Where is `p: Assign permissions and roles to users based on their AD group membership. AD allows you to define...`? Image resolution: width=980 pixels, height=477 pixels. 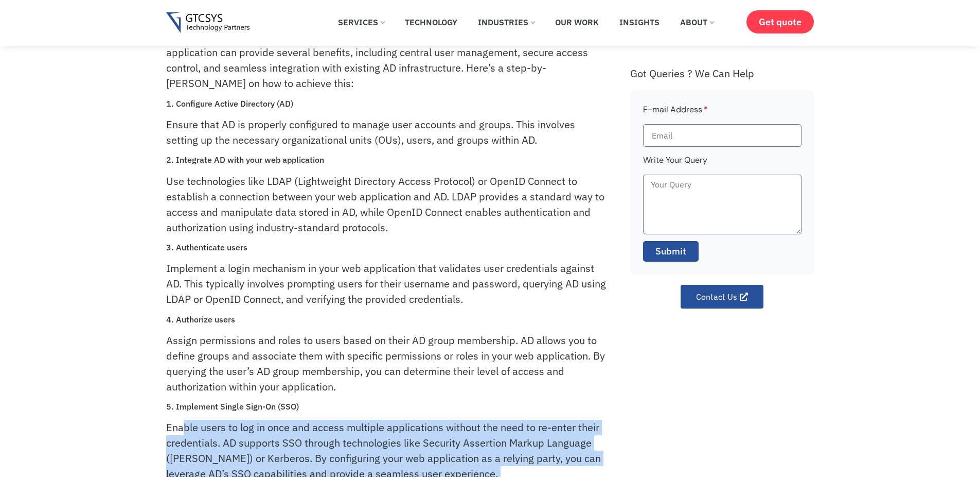
p: Assign permissions and roles to users based on their AD group membership. AD allows you to define... is located at coordinates (386, 364).